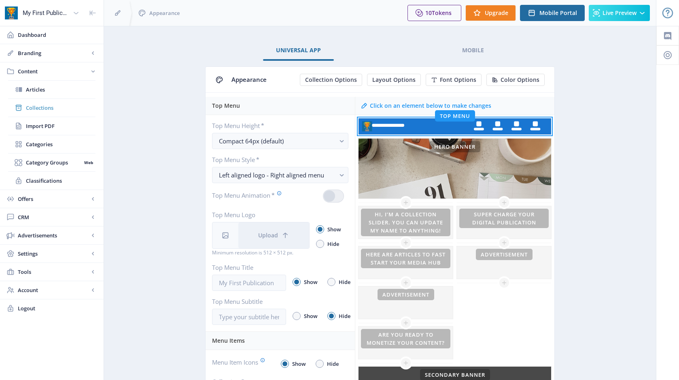 The width and height of the screenshot is (679, 380). Describe the element at coordinates (277, 125) in the screenshot. I see `label: Top Menu Height` at that location.